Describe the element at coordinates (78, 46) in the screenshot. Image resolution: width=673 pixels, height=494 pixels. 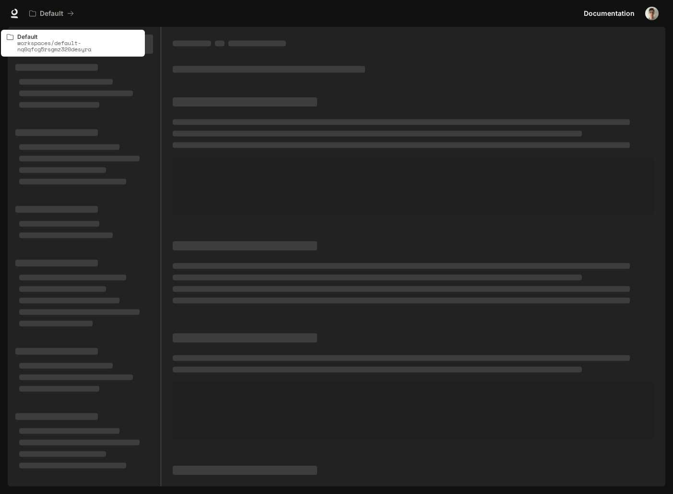
I see `p: workspaces/default-nq0qfcg5rsgmz320desyra` at that location.